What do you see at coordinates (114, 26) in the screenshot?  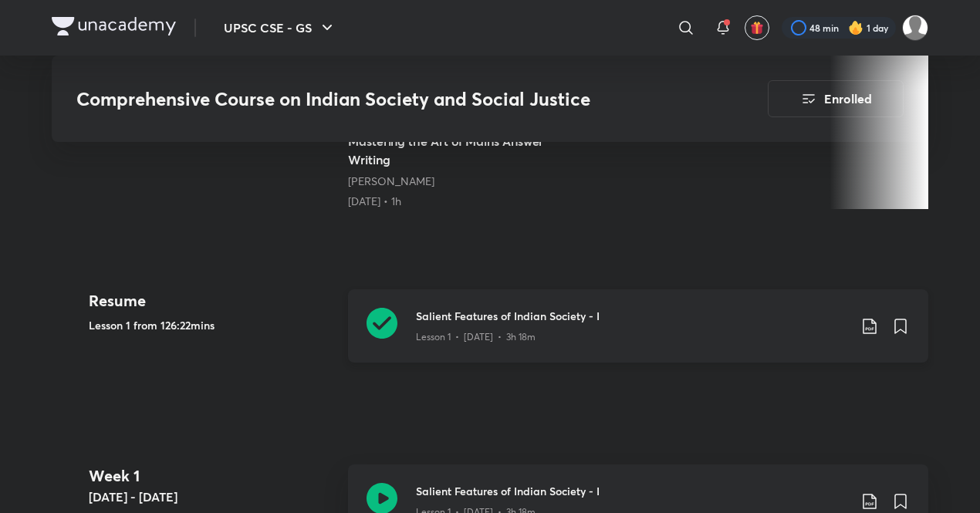 I see `img: Company Logo` at bounding box center [114, 26].